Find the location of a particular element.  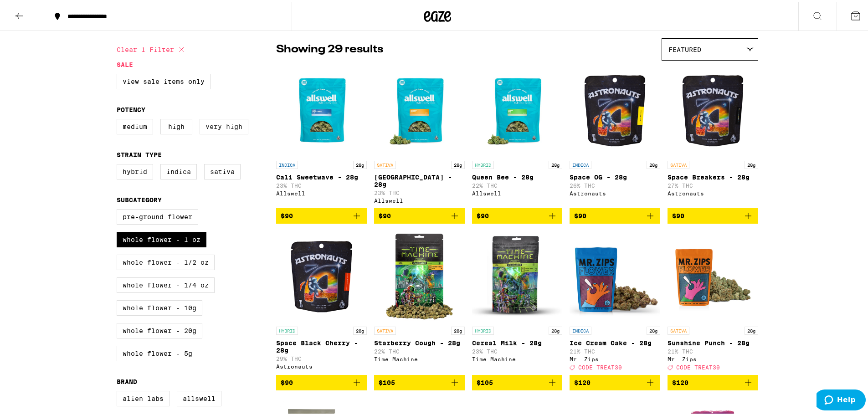

label: Alien Labs is located at coordinates (143, 397).